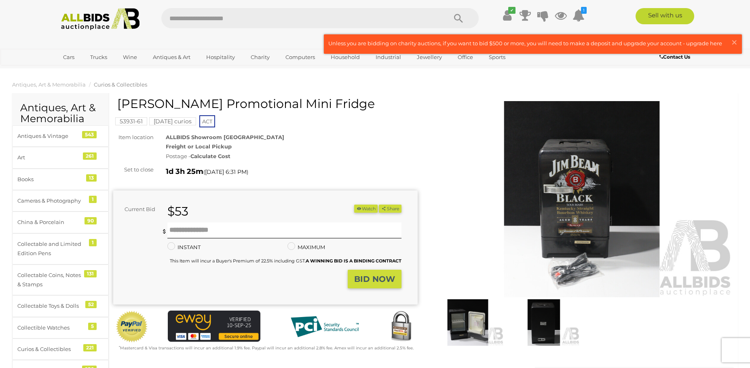  I want to click on strong: Calculate Cost, so click(210, 156).